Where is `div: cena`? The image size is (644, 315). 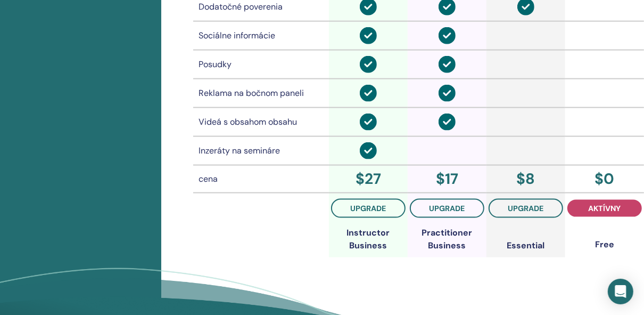
div: cena is located at coordinates (261, 179).